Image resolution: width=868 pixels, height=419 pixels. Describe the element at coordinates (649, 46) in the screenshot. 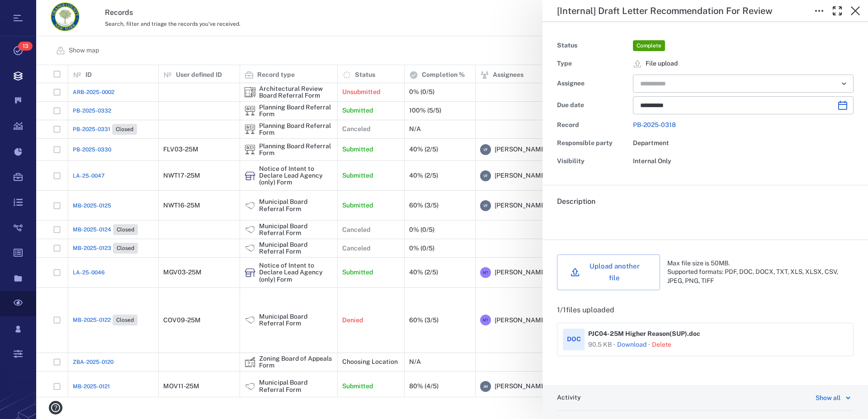

I see `span: Complete` at that location.